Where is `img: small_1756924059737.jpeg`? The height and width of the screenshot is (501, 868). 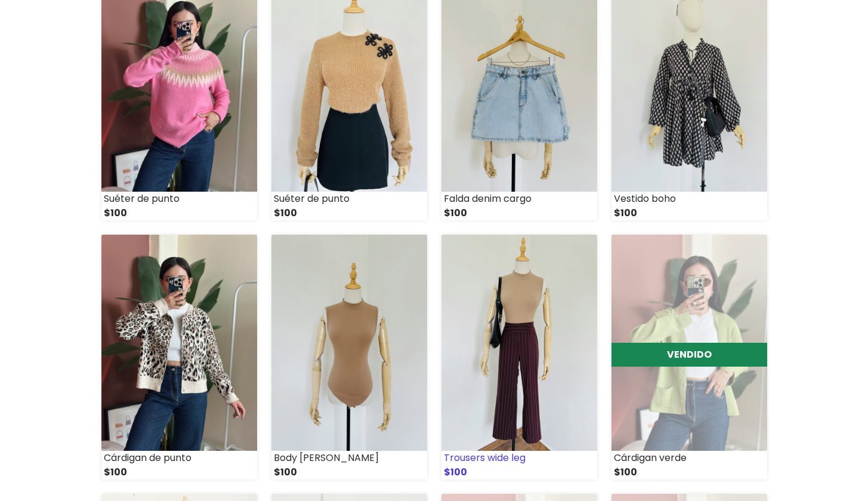 img: small_1756924059737.jpeg is located at coordinates (349, 343).